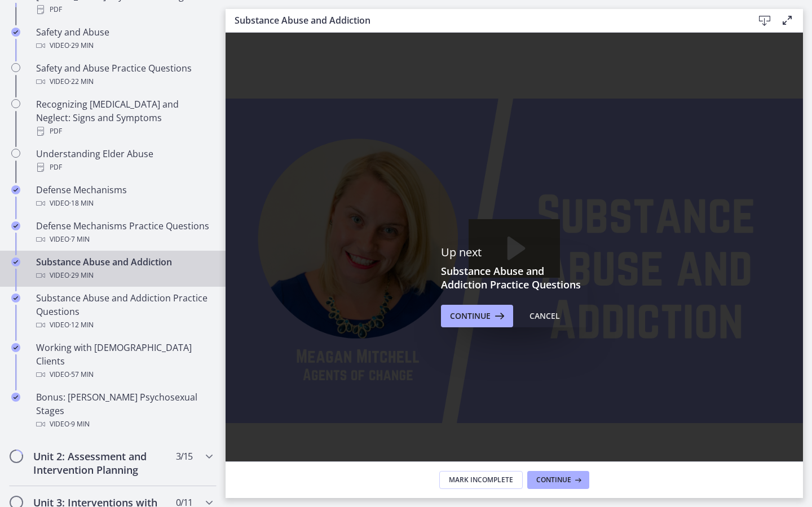 This screenshot has width=812, height=507. I want to click on button: Mute, so click(504, 444).